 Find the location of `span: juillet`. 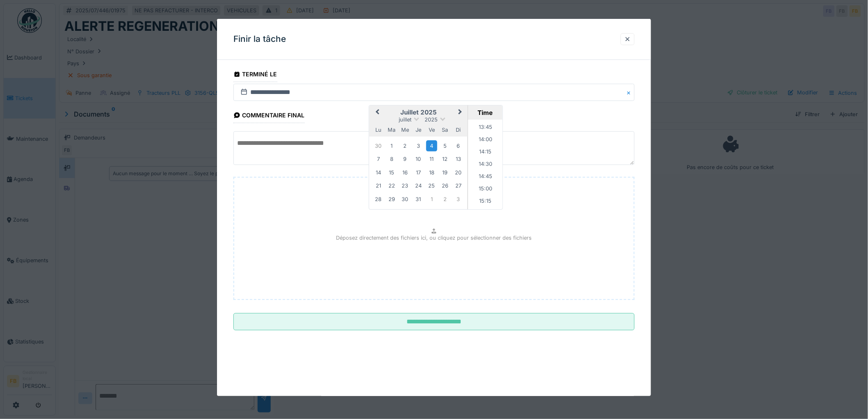

span: juillet is located at coordinates (406, 119).